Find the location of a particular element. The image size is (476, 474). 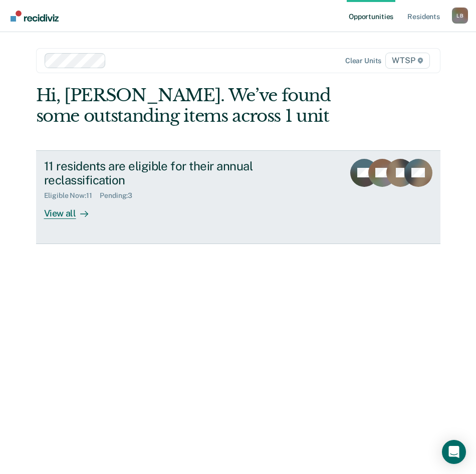

div: L B is located at coordinates (460, 16).